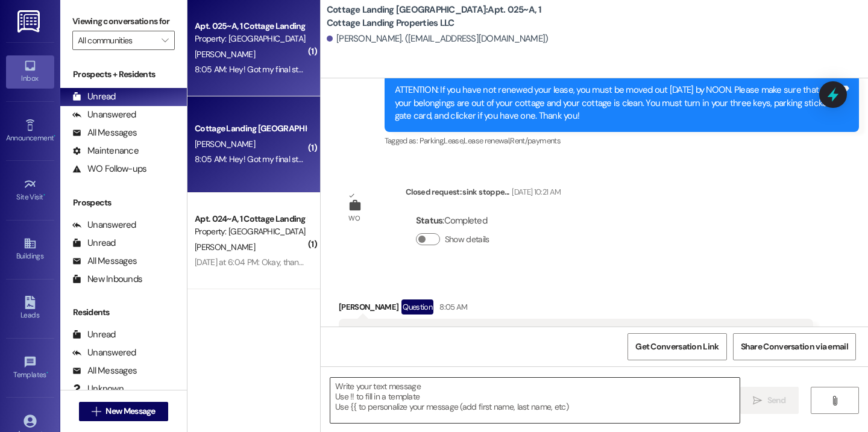  What do you see at coordinates (123, 412) in the screenshot?
I see `button: New Message` at bounding box center [123, 412].